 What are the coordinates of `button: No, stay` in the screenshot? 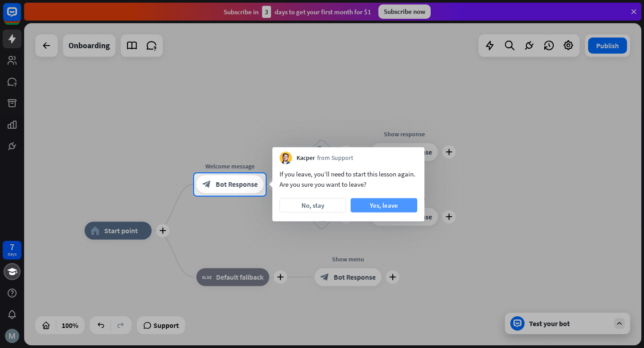 It's located at (313, 206).